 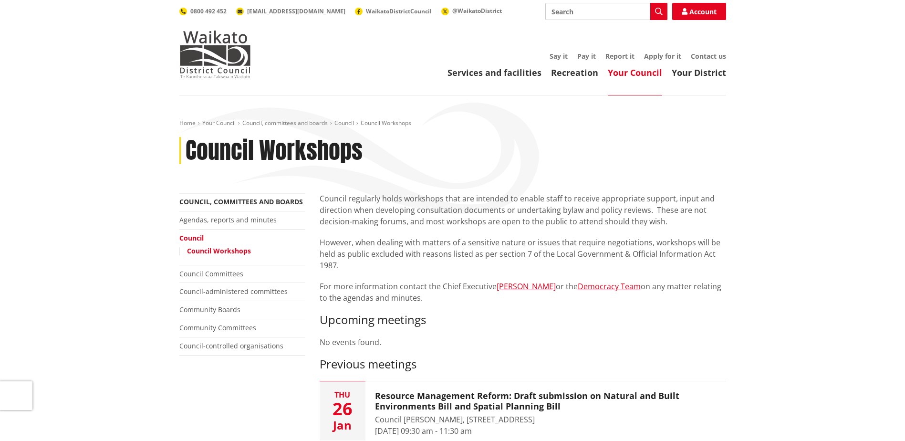 What do you see at coordinates (546, 401) in the screenshot?
I see `h3: Resource Management Reform: Draft submission on Natural and Built Environments Bill and Spatial P...` at bounding box center [546, 401].